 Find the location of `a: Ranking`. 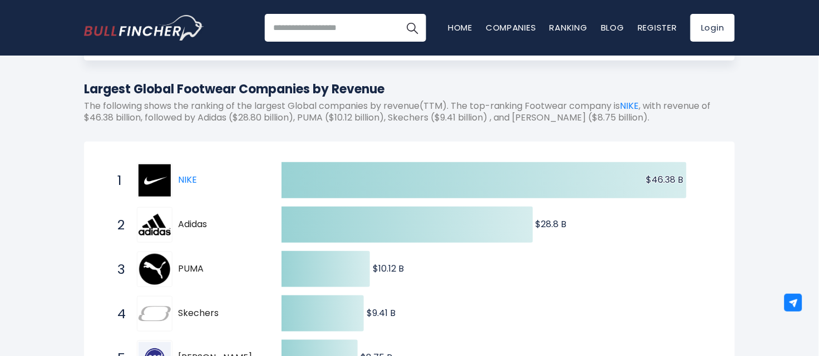

a: Ranking is located at coordinates (568, 27).